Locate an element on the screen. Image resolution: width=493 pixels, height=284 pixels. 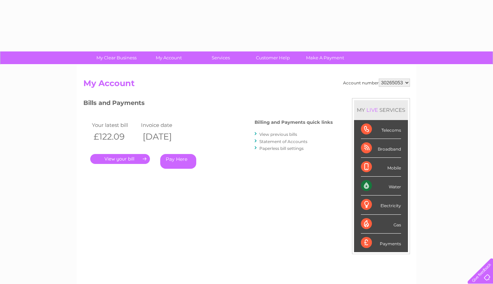
div: MY SERVICES is located at coordinates (380, 110).